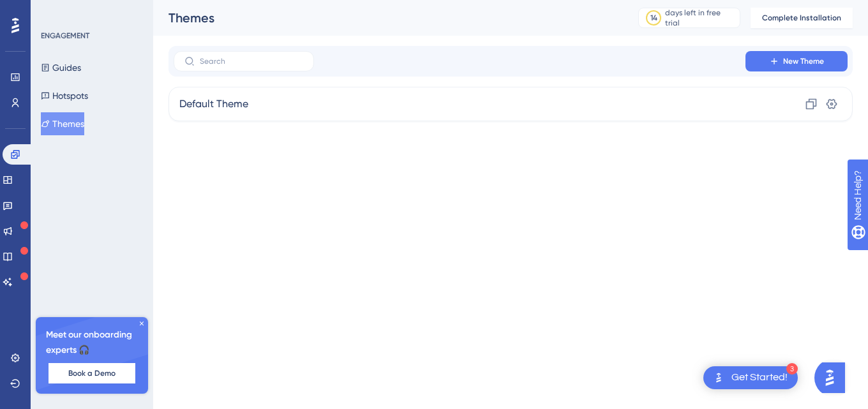 The image size is (868, 409). What do you see at coordinates (61, 67) in the screenshot?
I see `button: Guides` at bounding box center [61, 67].